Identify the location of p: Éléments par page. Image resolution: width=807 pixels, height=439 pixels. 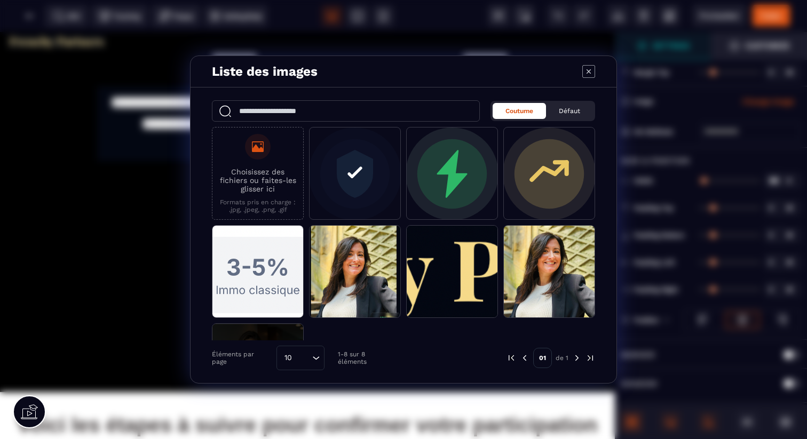
(241, 358).